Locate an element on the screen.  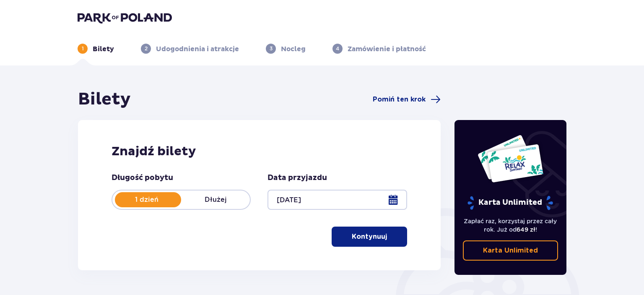
div: 4Zamówienie i płatność is located at coordinates (379, 49).